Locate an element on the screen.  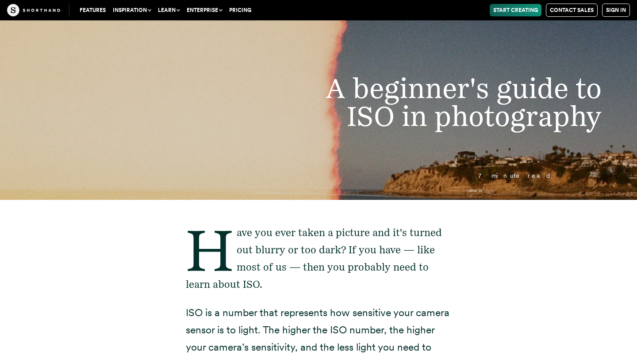
p: 7 minute read is located at coordinates (318, 176).